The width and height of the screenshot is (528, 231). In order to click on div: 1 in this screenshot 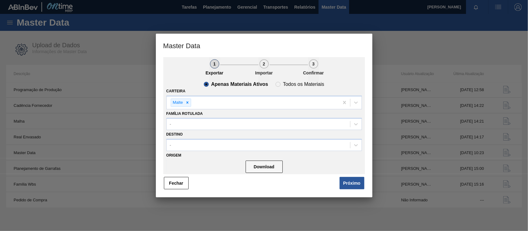, I will do `click(215, 64)`.